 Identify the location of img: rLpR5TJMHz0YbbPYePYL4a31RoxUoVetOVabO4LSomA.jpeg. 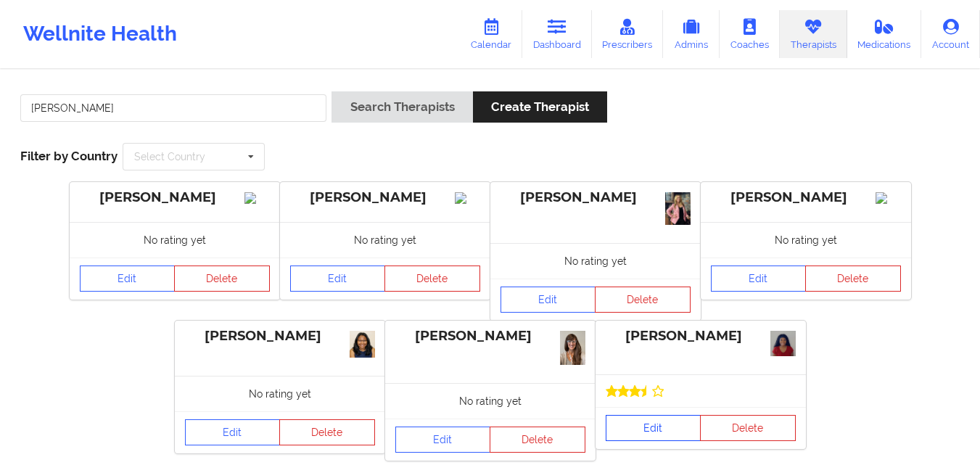
(362, 344).